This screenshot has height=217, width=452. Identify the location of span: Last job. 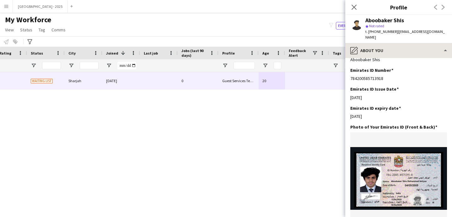
(151, 53).